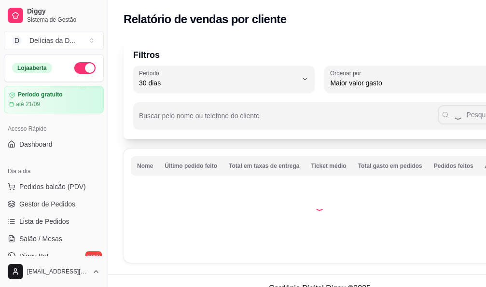 Image resolution: width=486 pixels, height=287 pixels. Describe the element at coordinates (40, 95) in the screenshot. I see `article: Período gratuito` at that location.